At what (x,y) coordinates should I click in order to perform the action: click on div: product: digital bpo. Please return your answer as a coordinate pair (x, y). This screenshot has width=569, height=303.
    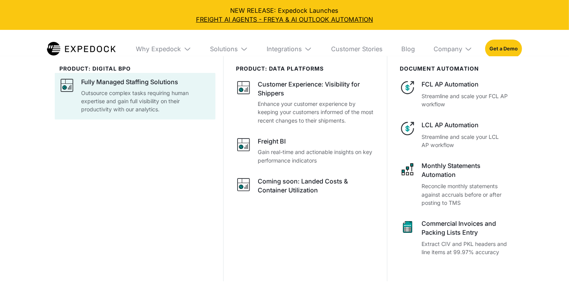
    Looking at the image, I should click on (135, 69).